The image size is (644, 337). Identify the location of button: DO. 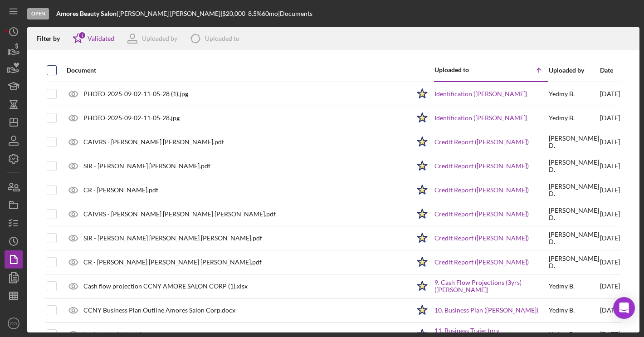
(13, 324).